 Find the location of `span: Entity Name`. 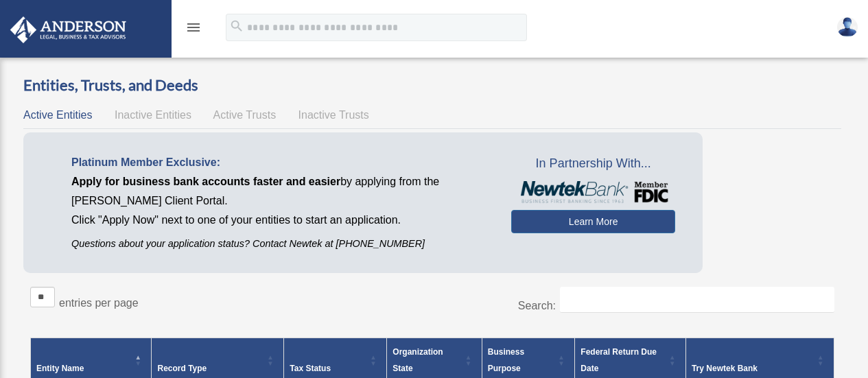

span: Entity Name is located at coordinates (60, 368).